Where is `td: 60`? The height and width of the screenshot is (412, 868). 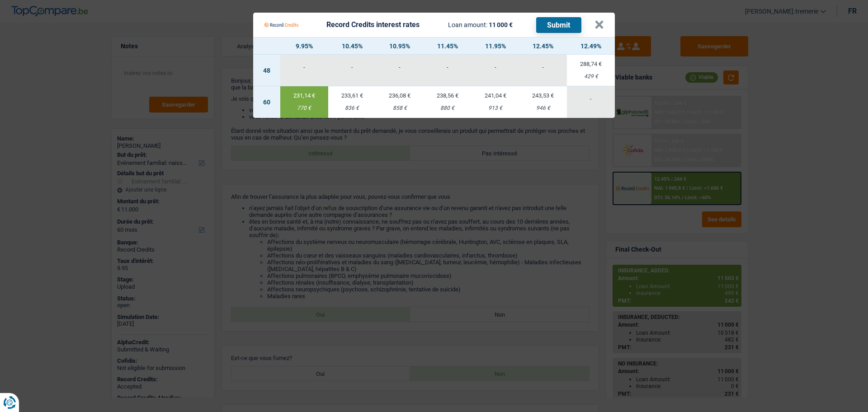
td: 60 is located at coordinates (267, 102).